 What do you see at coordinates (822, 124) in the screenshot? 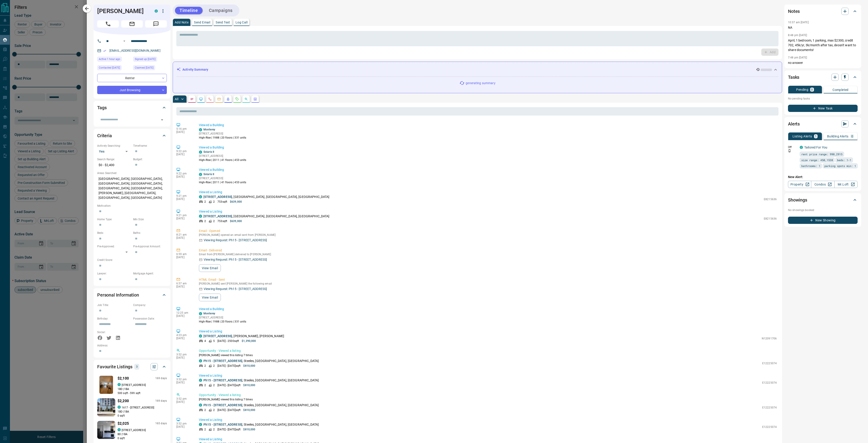
I see `div: Alerts` at bounding box center [822, 124].